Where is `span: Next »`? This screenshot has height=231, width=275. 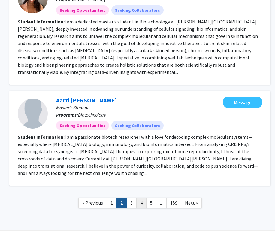 span: Next » is located at coordinates (191, 203).